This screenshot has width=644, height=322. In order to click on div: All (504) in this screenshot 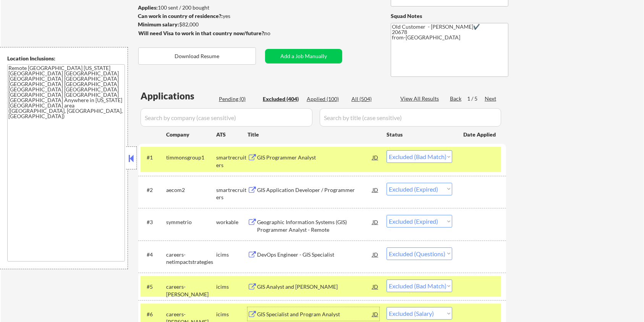, I will do `click(371, 99)`.